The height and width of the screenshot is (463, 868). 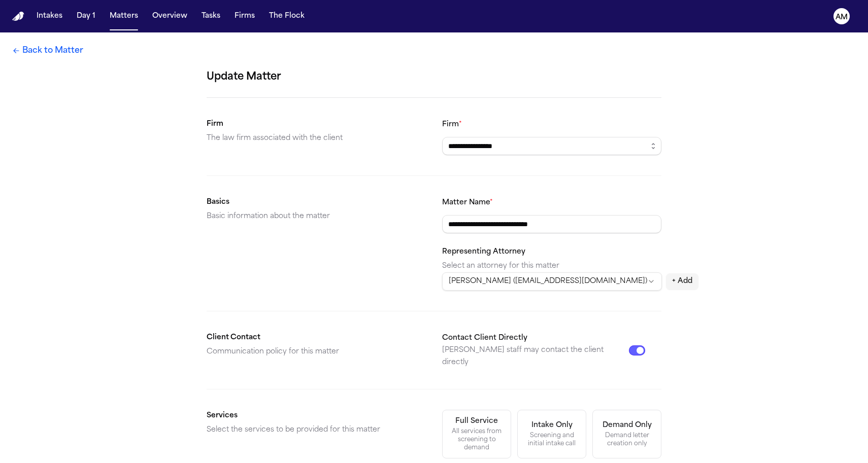 What do you see at coordinates (627, 440) in the screenshot?
I see `div: Demand letter creation only` at bounding box center [627, 440].